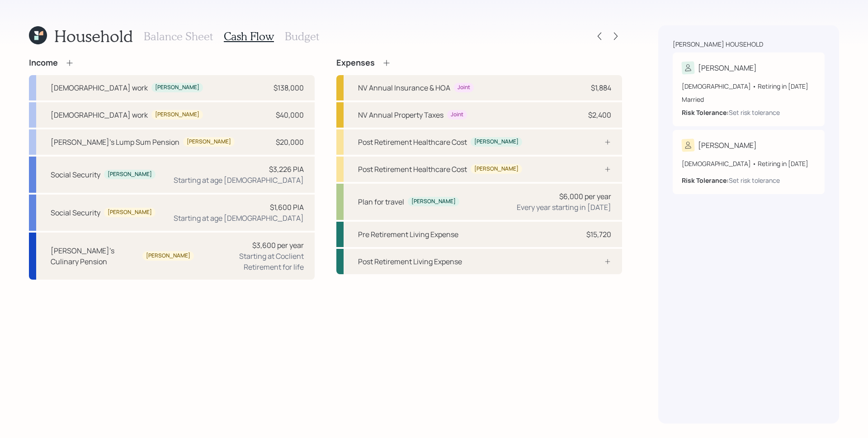  I want to click on div: $3,226 PIA, so click(286, 169).